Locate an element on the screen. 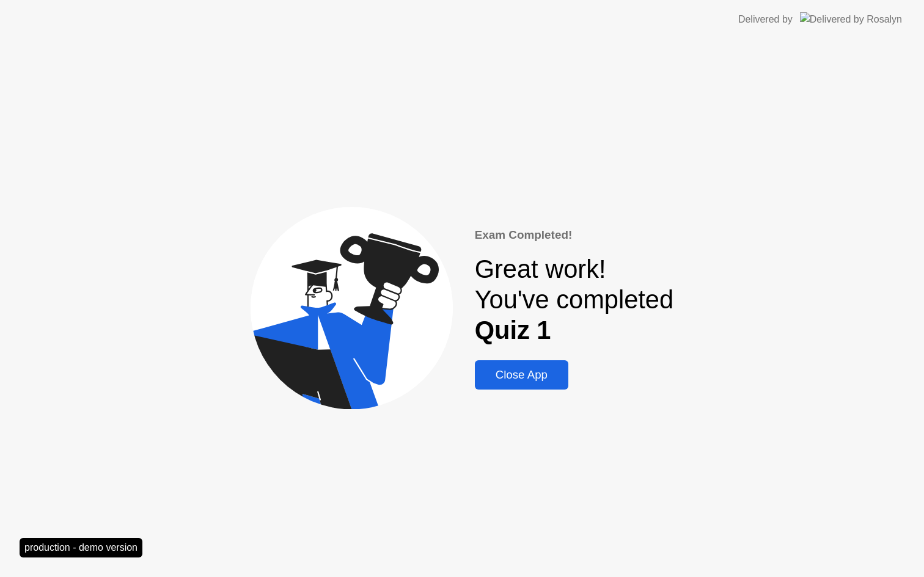 Image resolution: width=924 pixels, height=577 pixels. b: Quiz 1 is located at coordinates (513, 330).